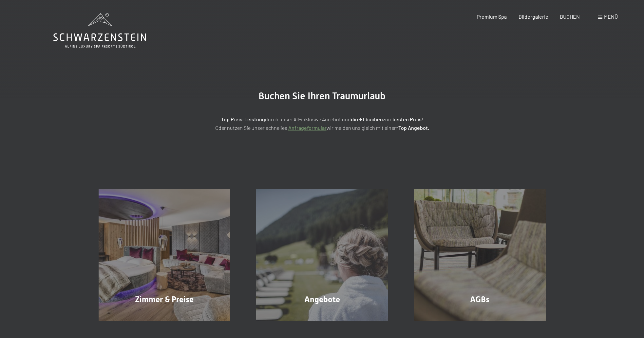  What do you see at coordinates (164, 299) in the screenshot?
I see `span: Zimmer & Preise` at bounding box center [164, 299].